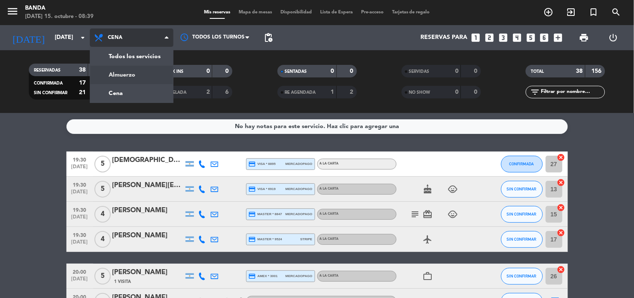 The image size is (634, 298). I want to click on div: No hay notas para este servicio. Haz clic para agregar una, so click(317, 126).